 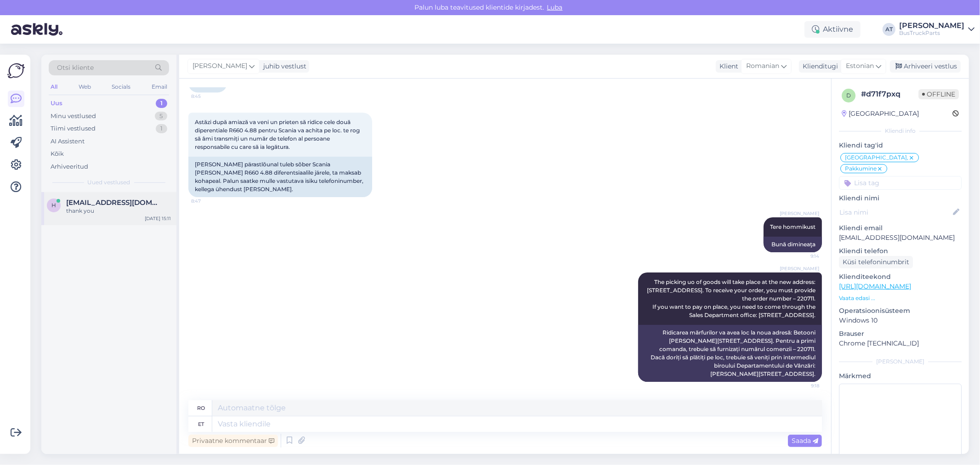 What do you see at coordinates (818, 66) in the screenshot?
I see `div: Klienditugi` at bounding box center [818, 66].